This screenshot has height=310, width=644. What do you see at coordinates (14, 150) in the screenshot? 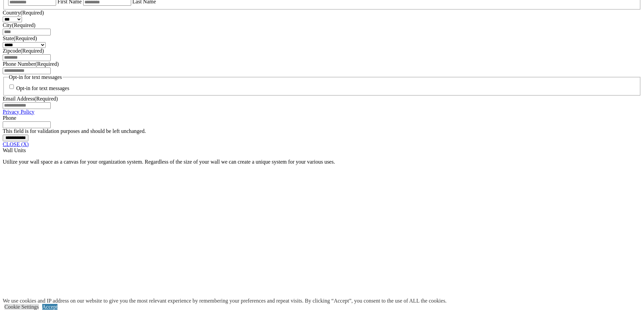
I see `span: Wall Units` at bounding box center [14, 150].